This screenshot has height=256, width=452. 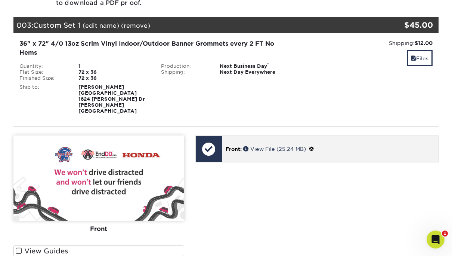 I want to click on div: Ship to:, so click(x=43, y=99).